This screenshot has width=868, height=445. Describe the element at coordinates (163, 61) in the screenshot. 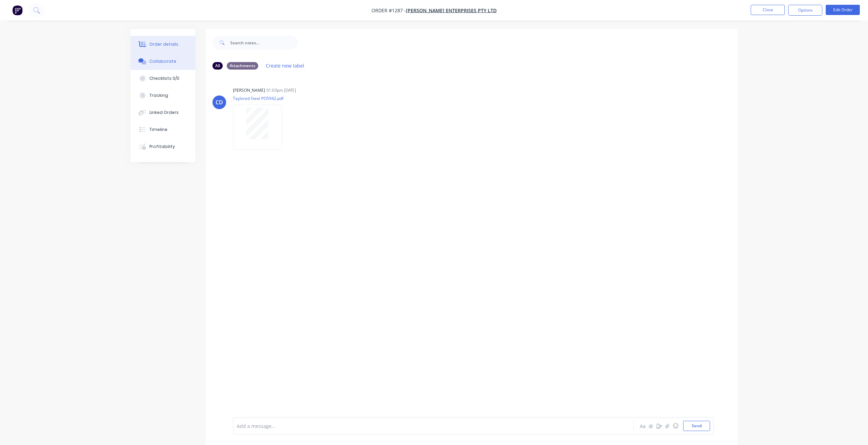

I see `button: Collaborate` at that location.